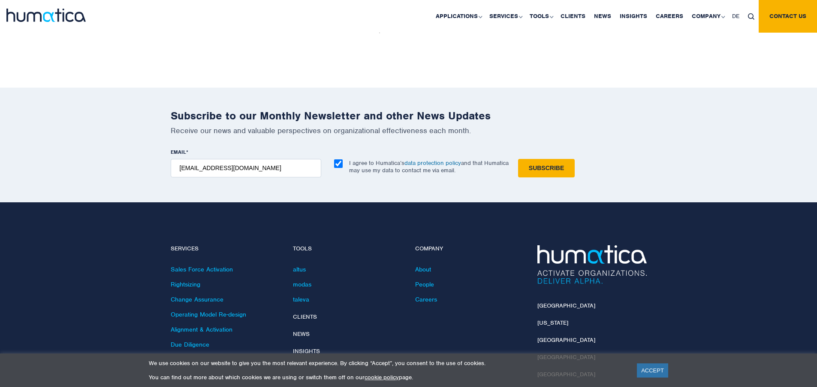 This screenshot has height=387, width=817. Describe the element at coordinates (46, 15) in the screenshot. I see `img: logo` at that location.